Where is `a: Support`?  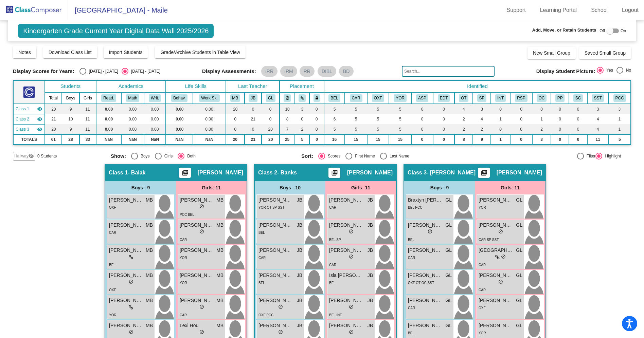
a: Support is located at coordinates (516, 10).